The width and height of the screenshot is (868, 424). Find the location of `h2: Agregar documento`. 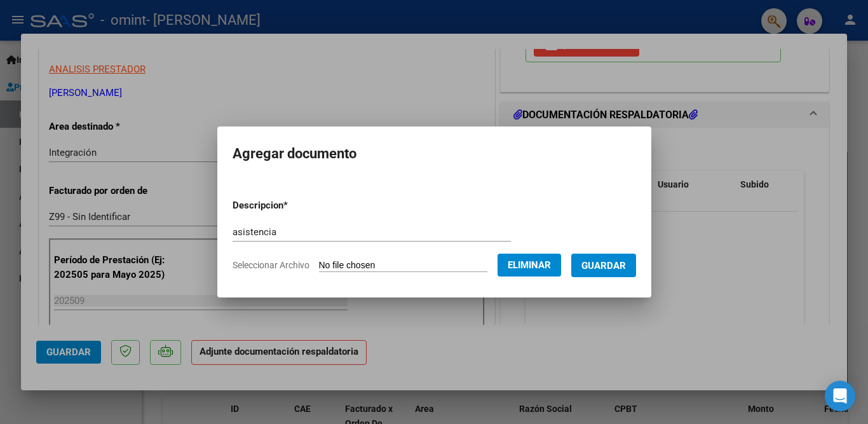

h2: Agregar documento is located at coordinates (434, 154).